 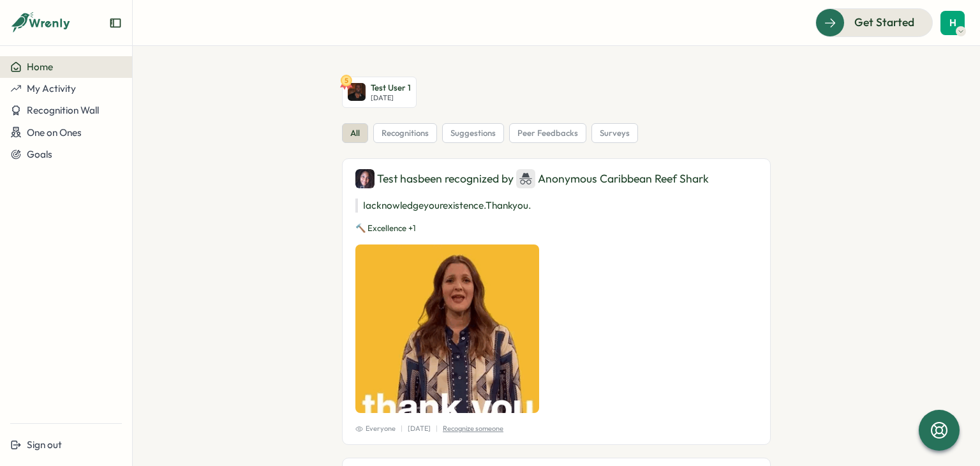 I want to click on img: Test User 1, so click(x=357, y=92).